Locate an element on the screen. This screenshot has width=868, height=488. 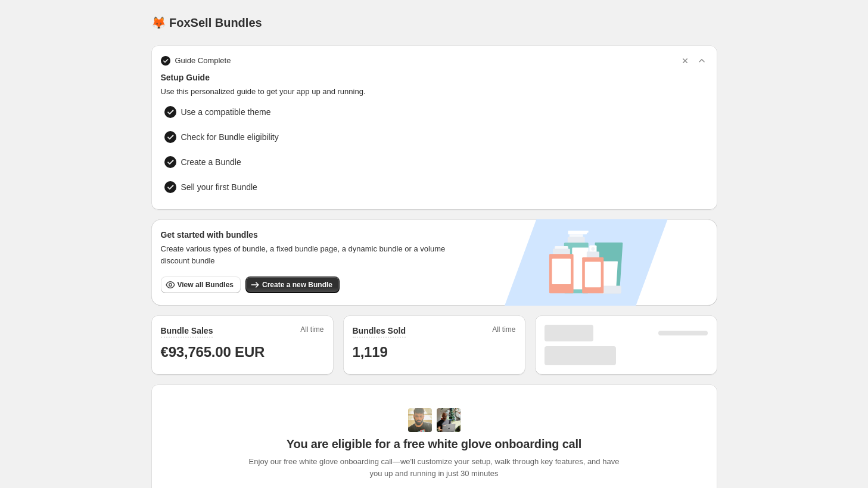
span: Use a compatible theme is located at coordinates (226, 112).